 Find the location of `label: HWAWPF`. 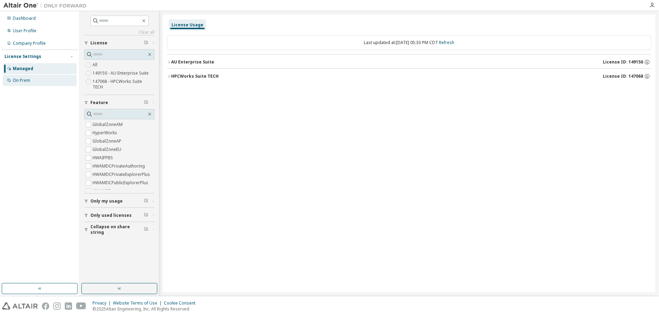

label: HWAWPF is located at coordinates (102, 191).